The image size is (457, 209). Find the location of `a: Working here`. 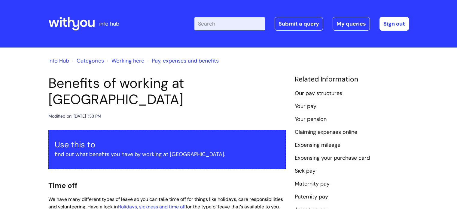

a: Working here is located at coordinates (128, 61).